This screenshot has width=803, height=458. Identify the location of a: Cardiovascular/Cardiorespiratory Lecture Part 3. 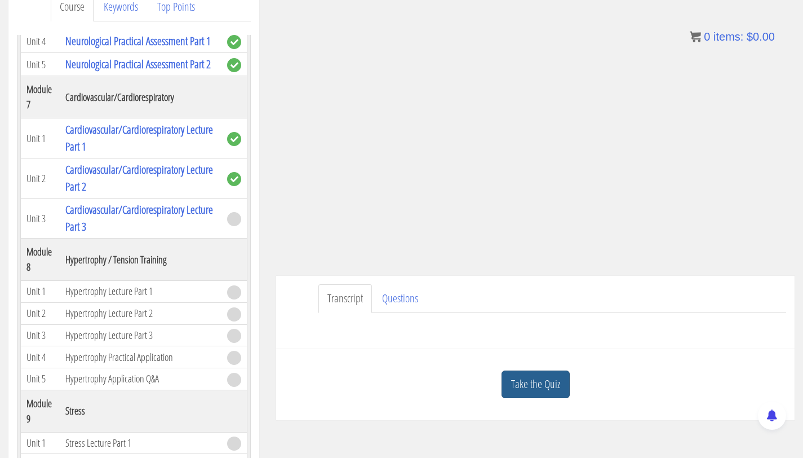
(139, 218).